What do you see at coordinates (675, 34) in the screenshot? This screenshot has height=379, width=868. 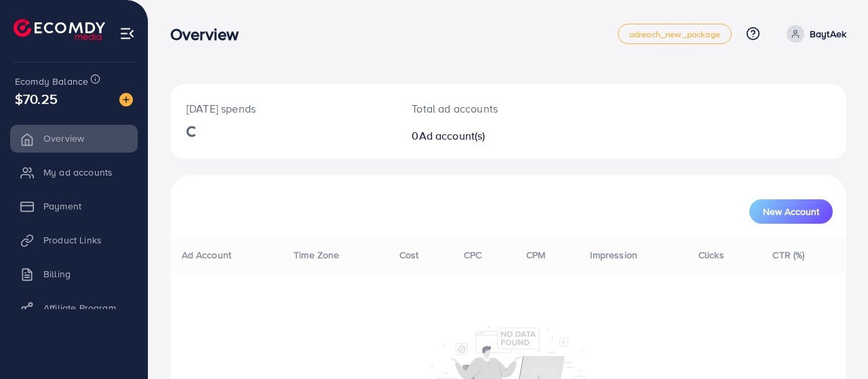 I see `a: adreach_new_package` at bounding box center [675, 34].